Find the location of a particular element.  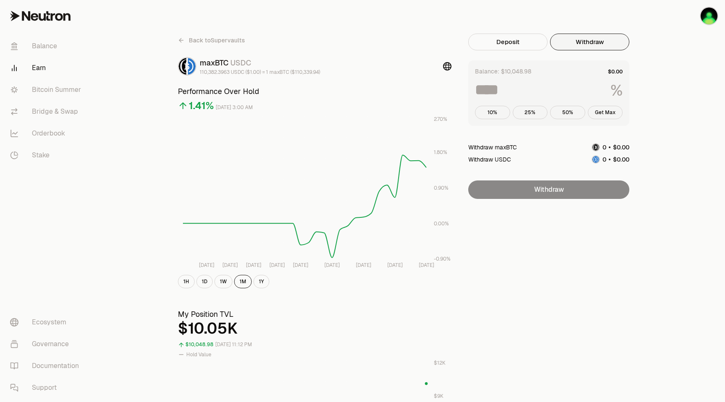

a: Orderbook is located at coordinates (47, 133).